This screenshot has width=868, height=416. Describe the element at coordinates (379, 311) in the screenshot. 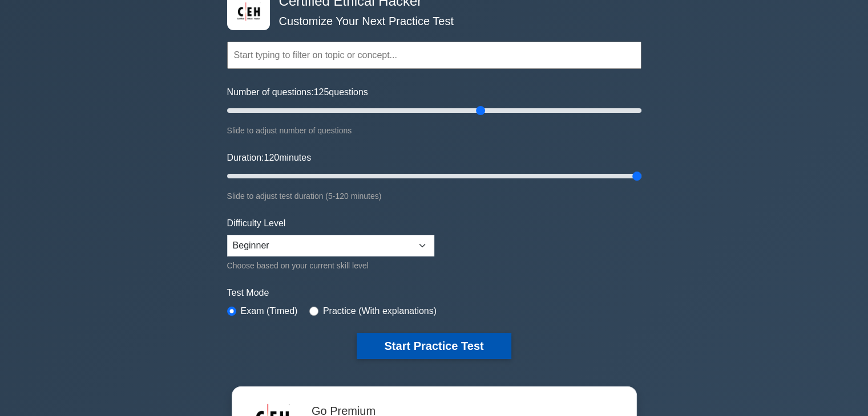

I see `label: Practice (With explanations)` at that location.